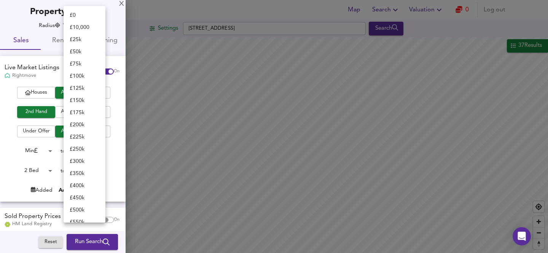 This screenshot has width=548, height=253. I want to click on li: £ 500k, so click(84, 210).